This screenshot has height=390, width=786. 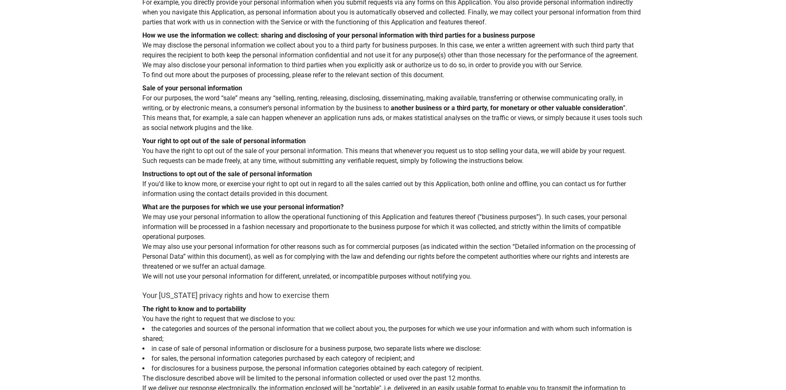 What do you see at coordinates (393, 65) in the screenshot?
I see `p: We may also disclose your personal information to third parties when you explicitly ask or author...` at bounding box center [393, 65].